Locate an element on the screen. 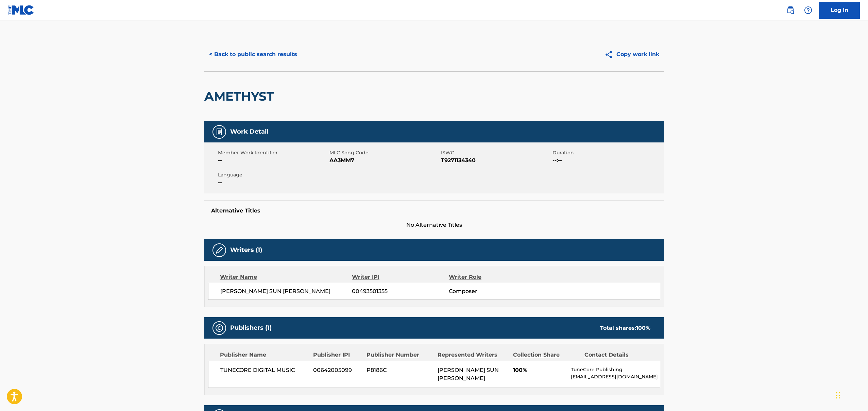 The width and height of the screenshot is (868, 411). a: Log In is located at coordinates (839, 10).